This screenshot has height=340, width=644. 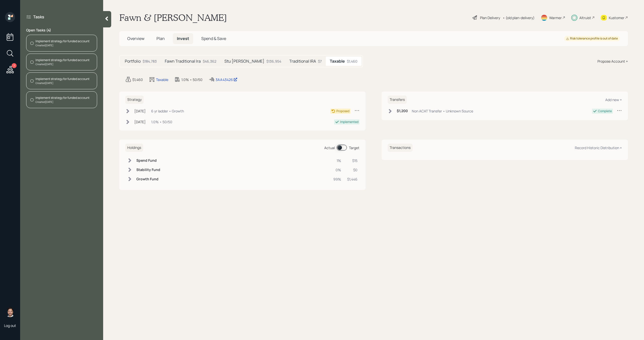 I want to click on h6: Transactions, so click(x=400, y=148).